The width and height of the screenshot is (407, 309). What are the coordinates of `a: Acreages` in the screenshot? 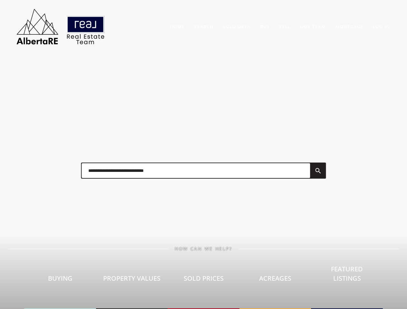 It's located at (275, 280).